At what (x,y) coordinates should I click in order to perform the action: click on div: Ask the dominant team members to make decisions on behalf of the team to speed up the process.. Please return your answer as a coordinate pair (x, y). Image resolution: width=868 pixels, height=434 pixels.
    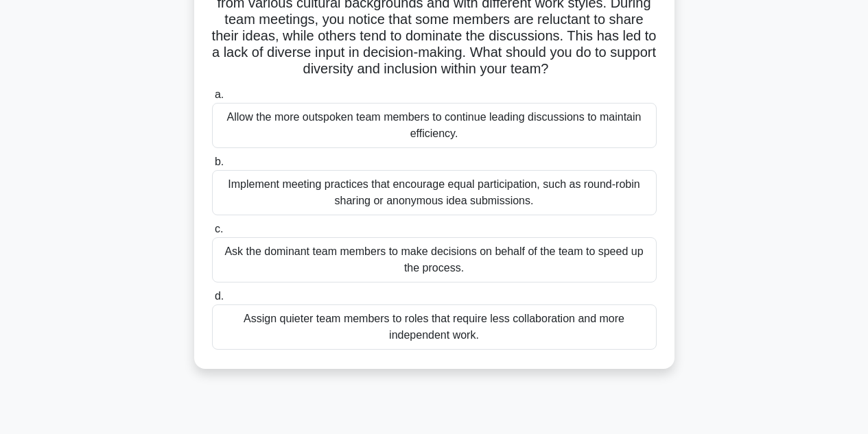
    Looking at the image, I should click on (434, 260).